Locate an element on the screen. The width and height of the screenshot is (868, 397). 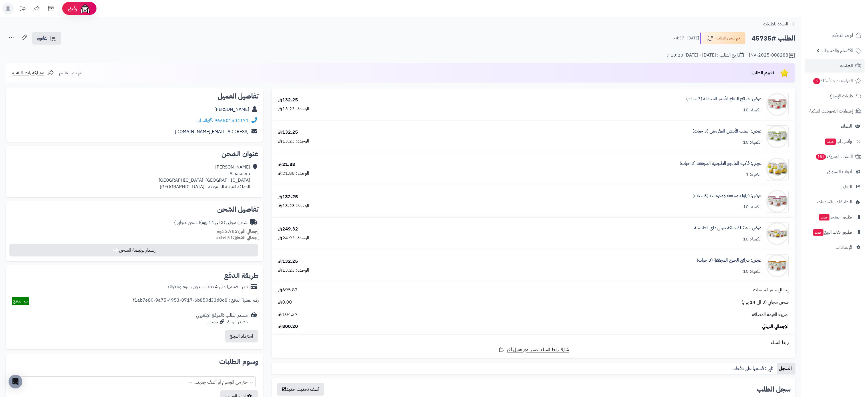
h2: تفاصيل العميل is located at coordinates (135, 96).